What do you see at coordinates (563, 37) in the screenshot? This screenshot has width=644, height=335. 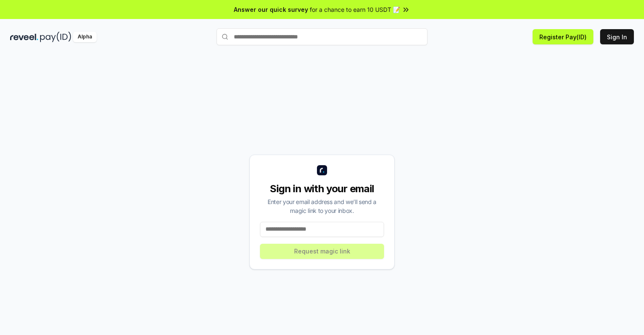 I see `button: Register Pay(ID)` at bounding box center [563, 37].